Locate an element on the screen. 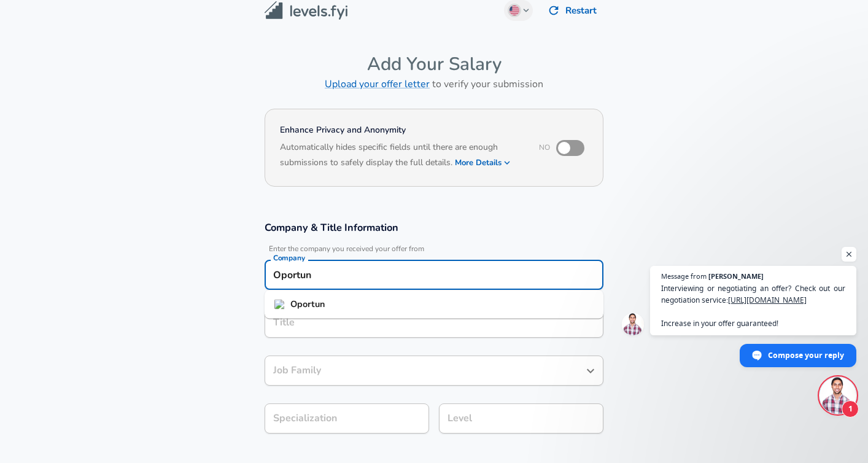 This screenshot has width=868, height=463. span: No is located at coordinates (544, 147).